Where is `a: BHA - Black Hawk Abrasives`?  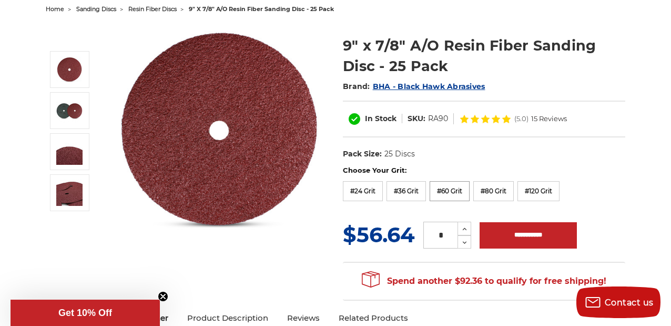 a: BHA - Black Hawk Abrasives is located at coordinates (429, 86).